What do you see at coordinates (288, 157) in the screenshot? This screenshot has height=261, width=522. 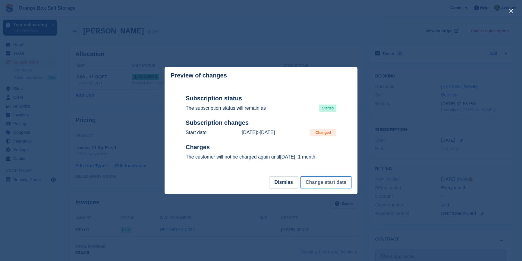 I see `time: 2025-09-19 23:00:00 UTC` at bounding box center [288, 157].